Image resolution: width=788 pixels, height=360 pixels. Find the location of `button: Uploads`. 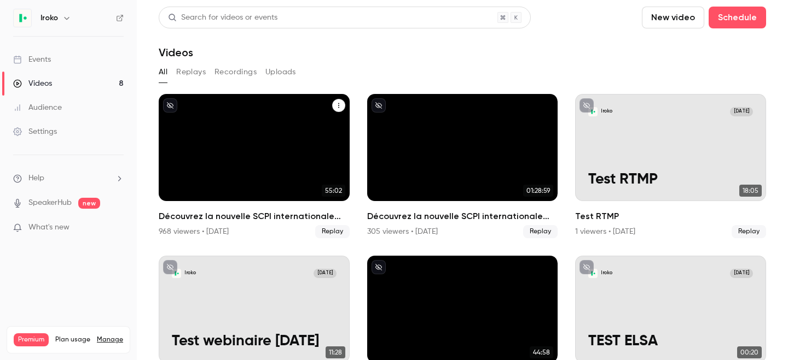

button: Uploads is located at coordinates (281, 72).